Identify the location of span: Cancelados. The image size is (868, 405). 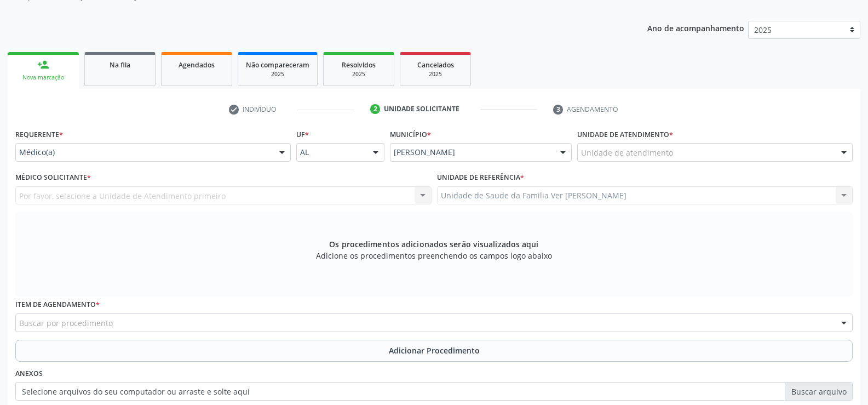
(436, 65).